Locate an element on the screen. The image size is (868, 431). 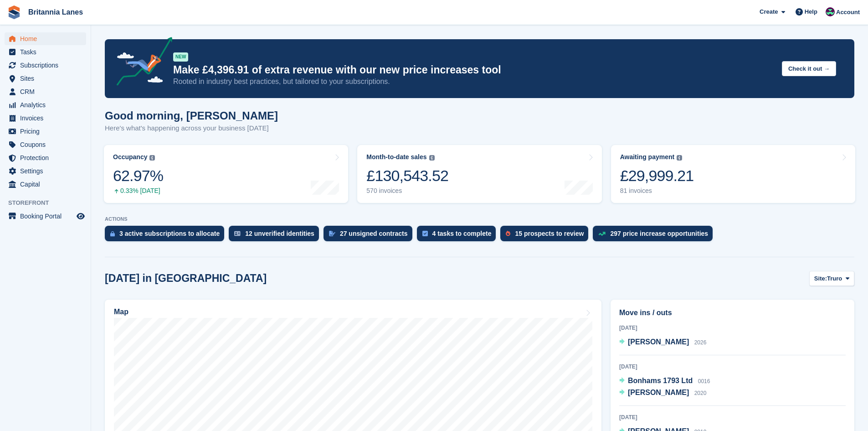
span: Create is located at coordinates (768, 12).